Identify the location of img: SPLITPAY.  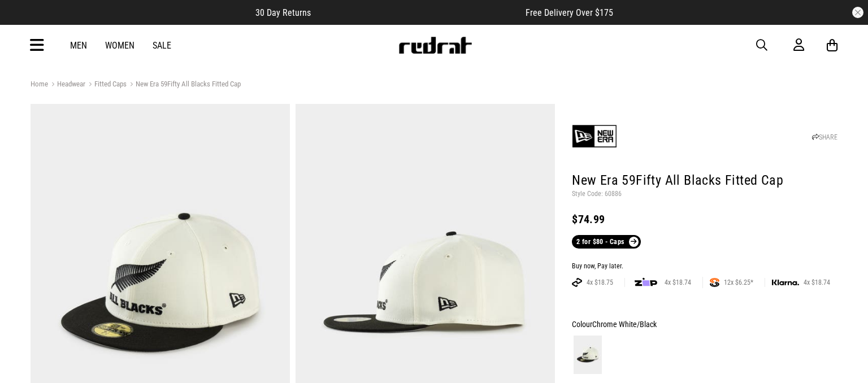
(714, 282).